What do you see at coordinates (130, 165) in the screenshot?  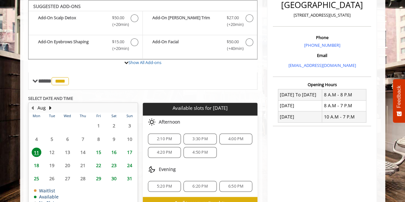 I see `span: 24` at bounding box center [130, 165].